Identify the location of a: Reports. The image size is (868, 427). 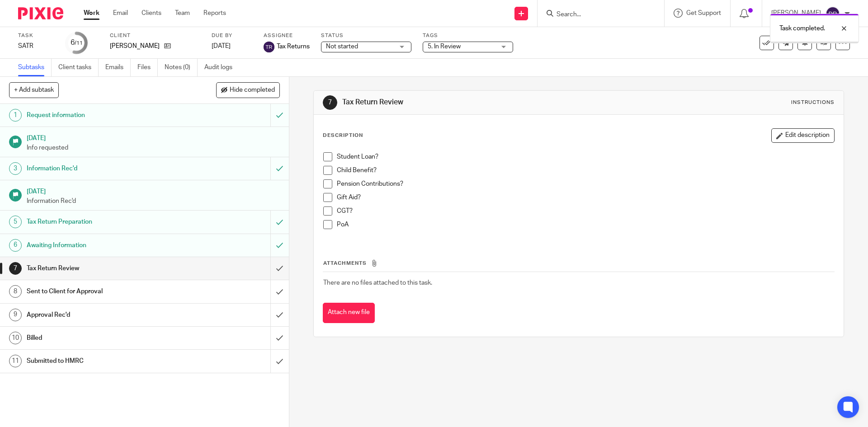
(215, 13).